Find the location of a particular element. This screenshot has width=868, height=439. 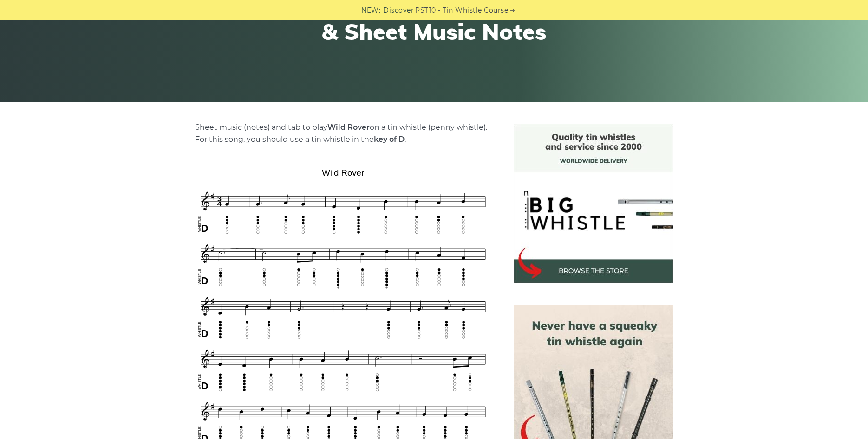

strong: Wild Rover is located at coordinates (348, 127).